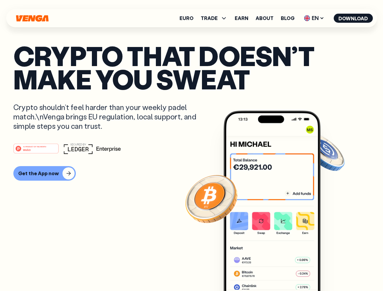 Image resolution: width=383 pixels, height=291 pixels. What do you see at coordinates (35, 147) in the screenshot?
I see `tspan: #1 PRODUCT OF THE MONTH` at bounding box center [35, 147].